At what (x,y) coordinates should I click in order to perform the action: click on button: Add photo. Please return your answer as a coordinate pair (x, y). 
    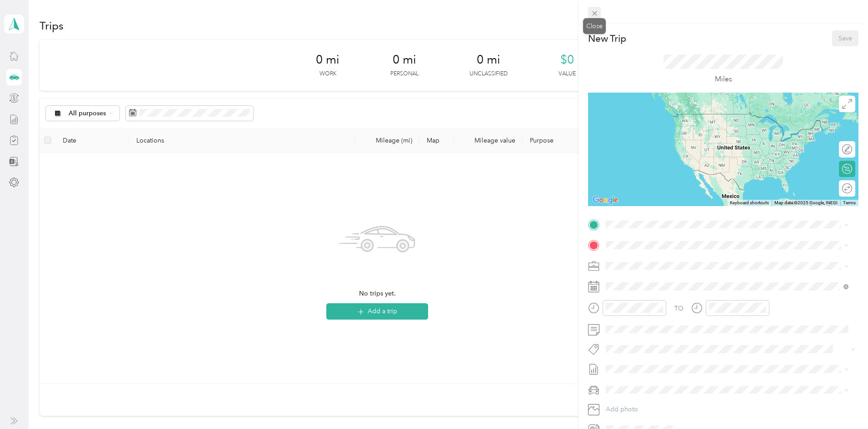
    Looking at the image, I should click on (730, 409).